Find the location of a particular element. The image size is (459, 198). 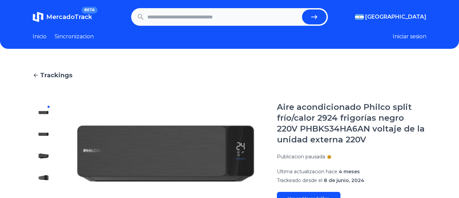

span: 8 de junio, 2024 is located at coordinates (343, 181).